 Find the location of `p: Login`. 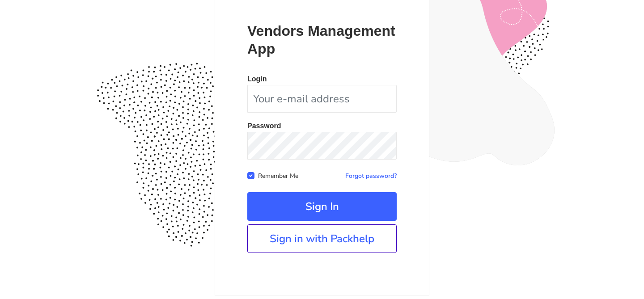

p: Login is located at coordinates (322, 79).